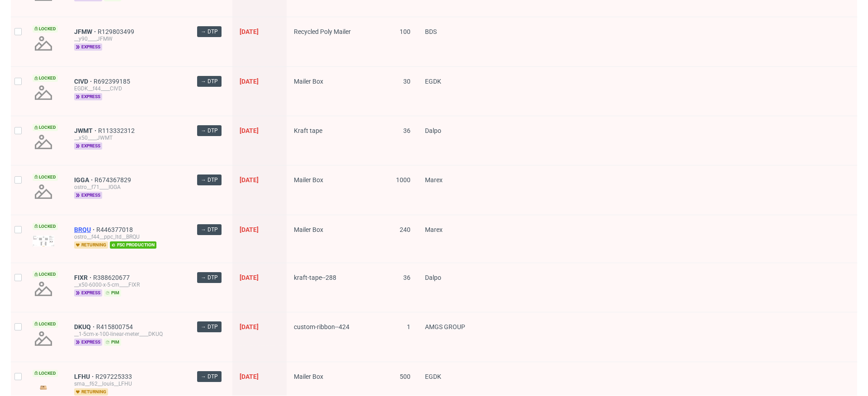 The image size is (868, 396). Describe the element at coordinates (85, 230) in the screenshot. I see `span: BRQU` at that location.